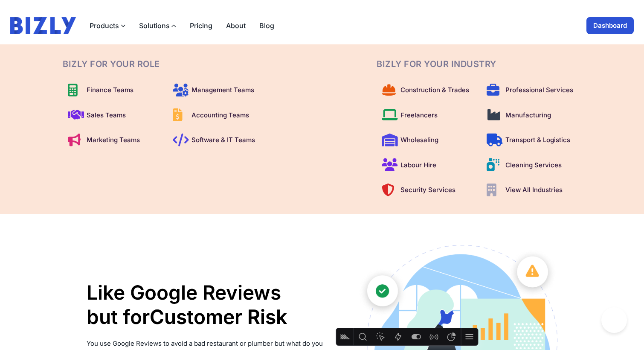 Image resolution: width=644 pixels, height=350 pixels. Describe the element at coordinates (223, 140) in the screenshot. I see `span: Software & IT Teams` at that location.